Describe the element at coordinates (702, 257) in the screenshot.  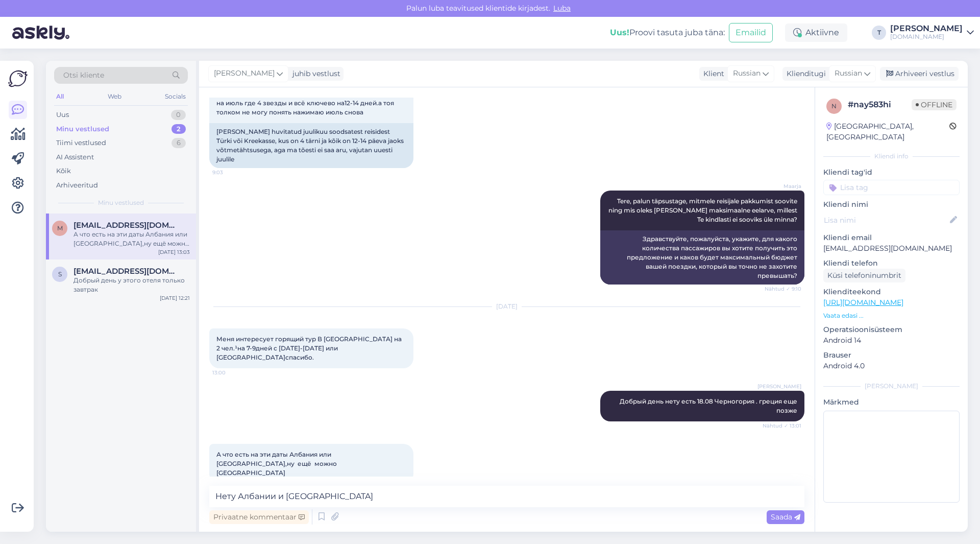
I see `div: Здравствуйте, пожалуйста, укажите, для какого количества пассажиров вы хотите получить это предло...` at that location.